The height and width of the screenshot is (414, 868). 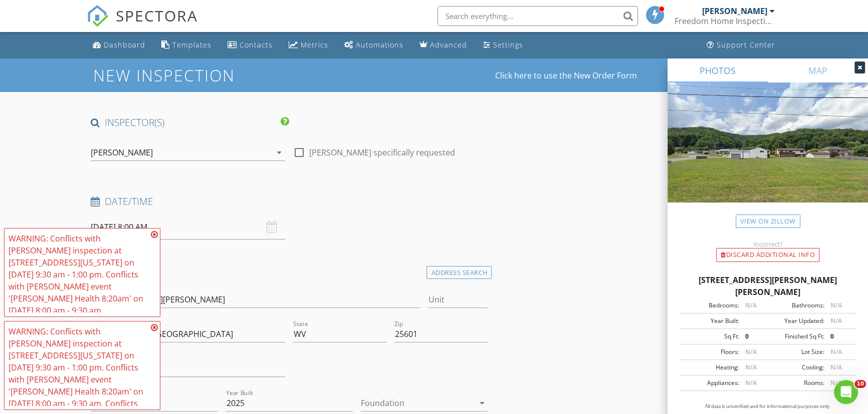 What do you see at coordinates (142, 24) in the screenshot?
I see `a: SPECTORA` at bounding box center [142, 24].